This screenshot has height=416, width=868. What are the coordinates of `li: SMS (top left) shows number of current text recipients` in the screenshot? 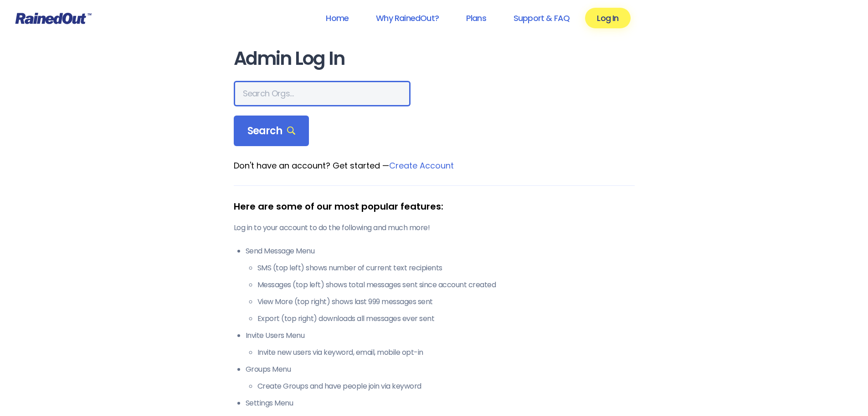 It's located at (446, 268).